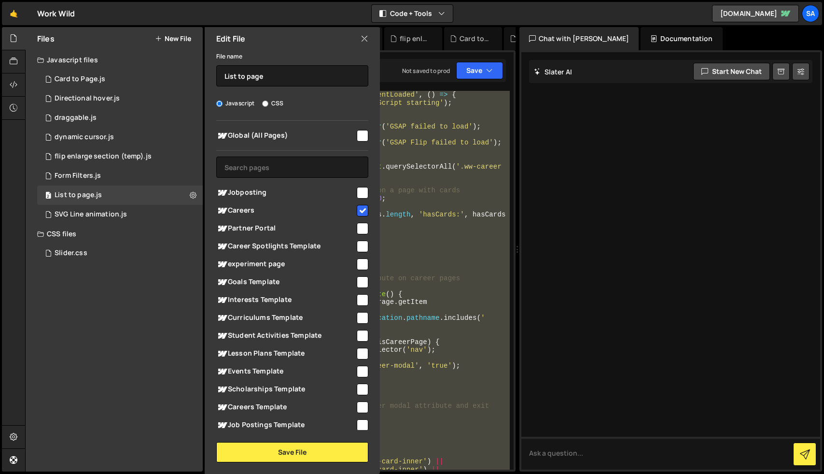 The image size is (824, 474). I want to click on a: Sa, so click(811, 14).